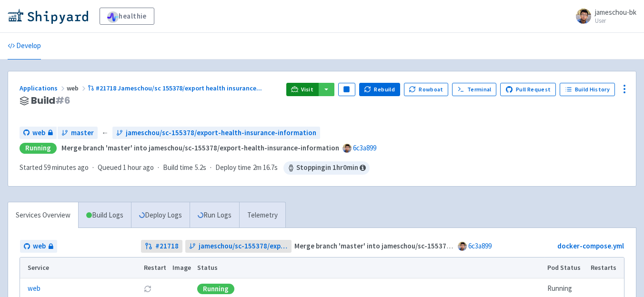 This screenshot has height=297, width=644. What do you see at coordinates (78, 133) in the screenshot?
I see `a: master` at bounding box center [78, 133].